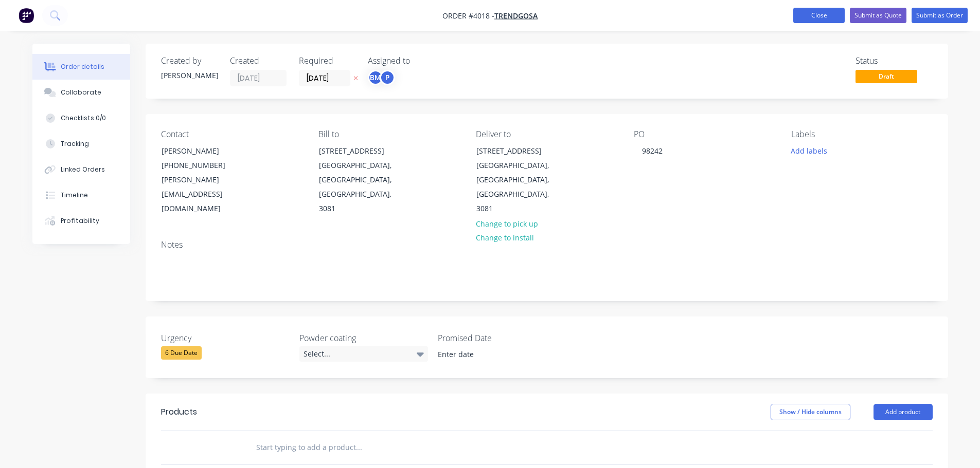  What do you see at coordinates (83, 169) in the screenshot?
I see `div: Linked Orders` at bounding box center [83, 169].